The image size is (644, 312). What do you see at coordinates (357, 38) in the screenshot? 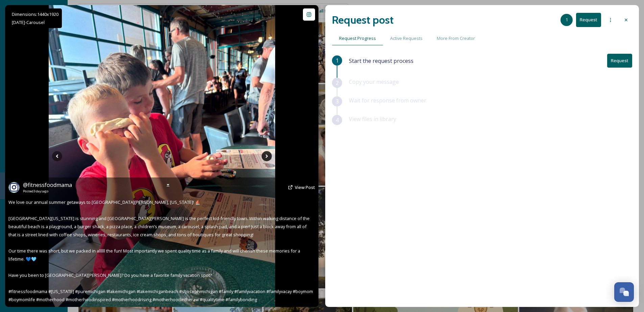
I see `span: Request Progress` at bounding box center [357, 38].